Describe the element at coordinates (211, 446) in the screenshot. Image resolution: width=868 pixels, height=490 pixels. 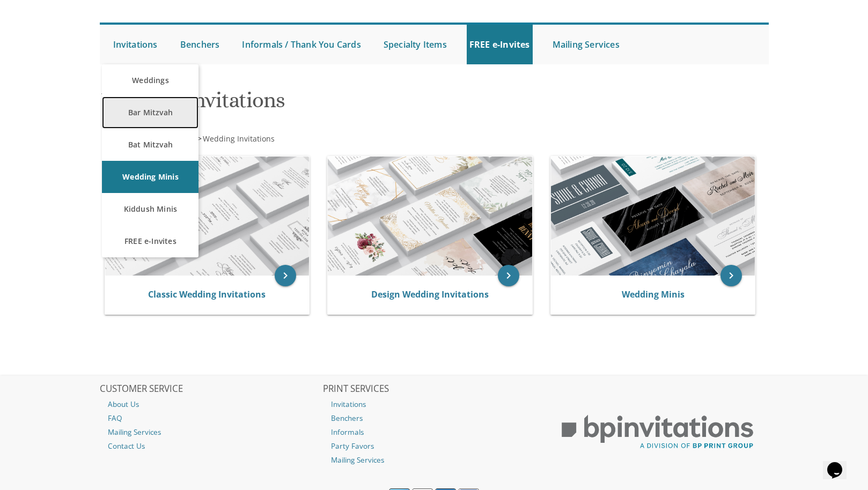
I see `a: Contact Us` at that location.